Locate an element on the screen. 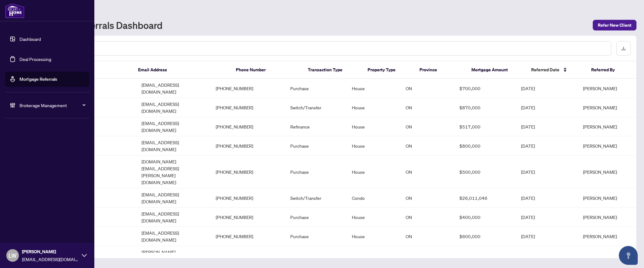 Image resolution: width=644 pixels, height=268 pixels. td: $800,000 is located at coordinates (486, 146).